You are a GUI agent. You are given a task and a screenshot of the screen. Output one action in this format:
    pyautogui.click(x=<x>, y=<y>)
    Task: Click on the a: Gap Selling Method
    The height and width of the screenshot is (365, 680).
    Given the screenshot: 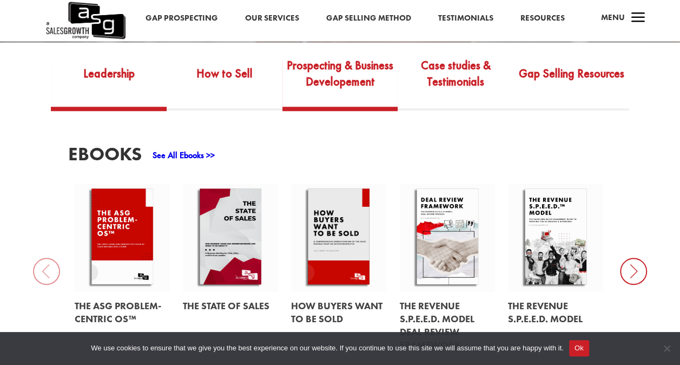 What is the action you would take?
    pyautogui.click(x=369, y=18)
    